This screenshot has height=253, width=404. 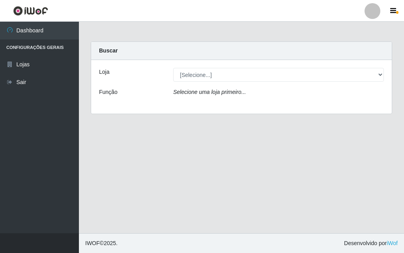 I want to click on span: IWOF, so click(x=92, y=243).